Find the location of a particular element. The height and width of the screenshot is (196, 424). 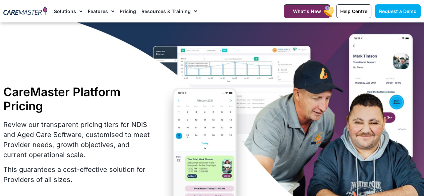

h1: CareMaster Platform Pricing is located at coordinates (77, 99).